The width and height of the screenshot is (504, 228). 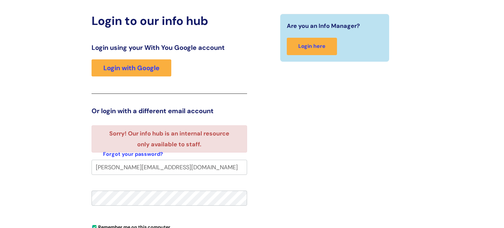 I want to click on span: Are you an Info Manager?, so click(x=323, y=26).